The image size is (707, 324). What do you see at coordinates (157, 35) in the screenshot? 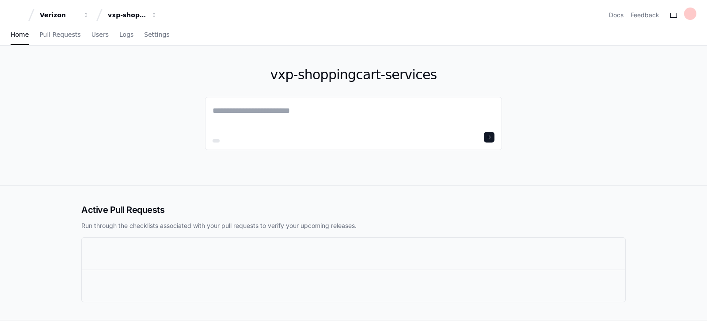
I see `a: Settings` at bounding box center [157, 35].